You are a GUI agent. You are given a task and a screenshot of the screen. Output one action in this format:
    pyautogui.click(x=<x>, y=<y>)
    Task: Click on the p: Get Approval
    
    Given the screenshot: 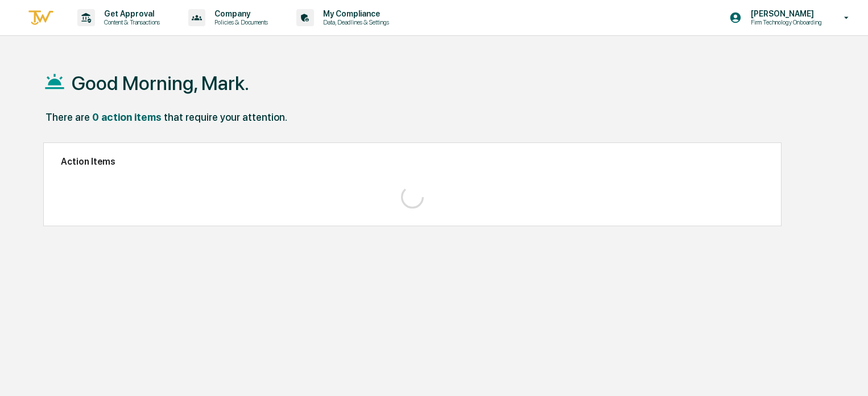 What is the action you would take?
    pyautogui.click(x=130, y=14)
    